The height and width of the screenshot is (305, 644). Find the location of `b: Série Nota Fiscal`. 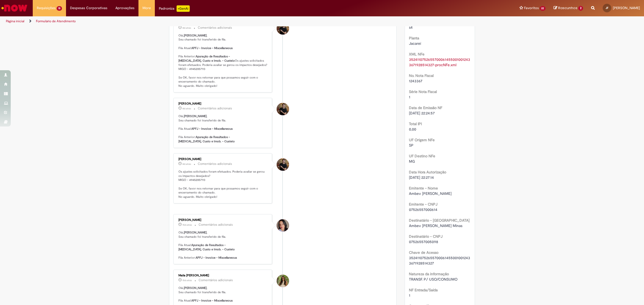

b: Série Nota Fiscal is located at coordinates (423, 92).